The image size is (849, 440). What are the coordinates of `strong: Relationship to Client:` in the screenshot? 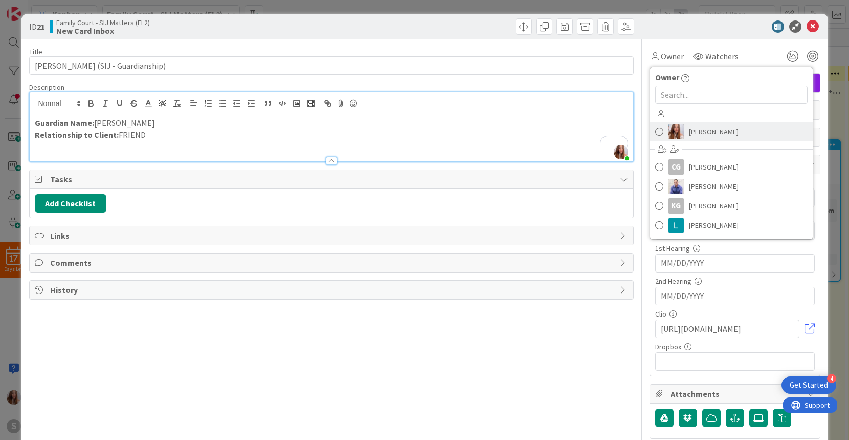 It's located at (77, 135).